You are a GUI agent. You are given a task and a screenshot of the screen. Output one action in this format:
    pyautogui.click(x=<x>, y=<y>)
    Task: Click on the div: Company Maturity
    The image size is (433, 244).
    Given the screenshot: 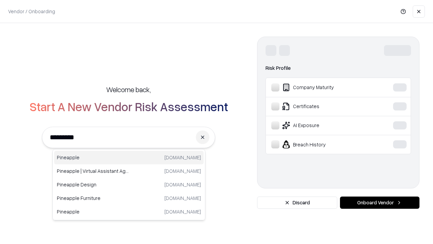 What is the action you would take?
    pyautogui.click(x=322, y=87)
    